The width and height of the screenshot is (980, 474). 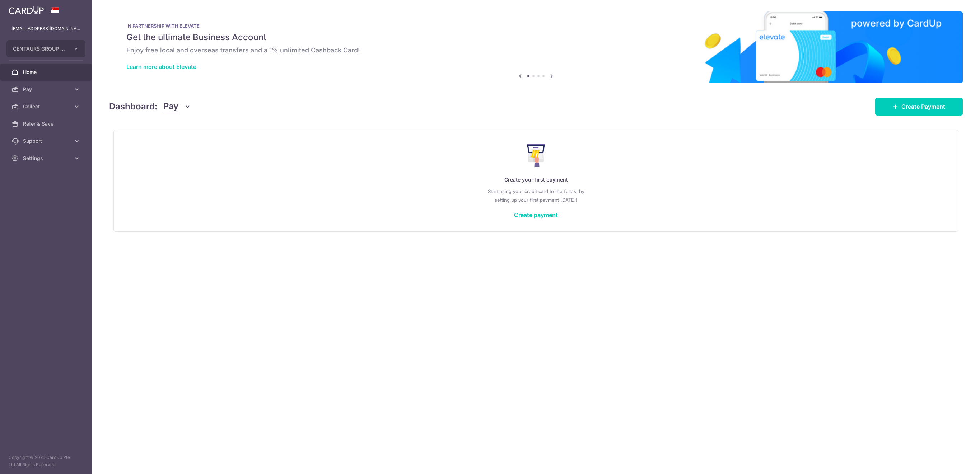 What do you see at coordinates (46, 49) in the screenshot?
I see `button: CENTAURS GROUP PRIVATE LIMITED` at bounding box center [46, 49].